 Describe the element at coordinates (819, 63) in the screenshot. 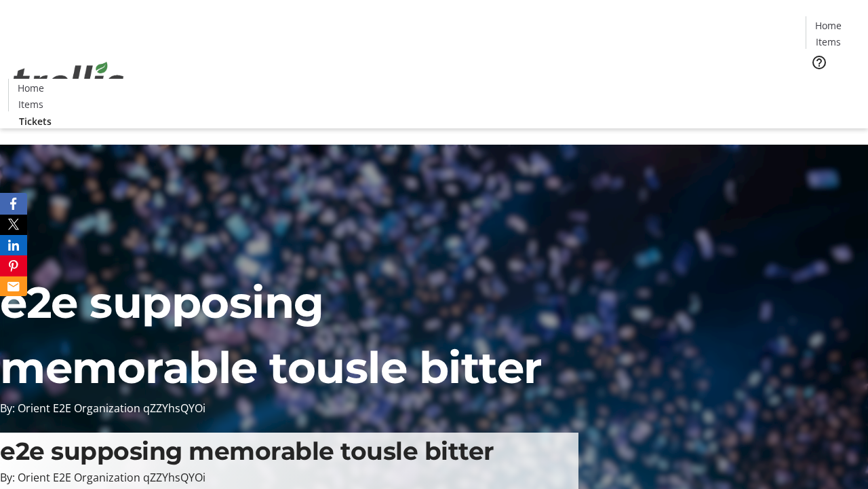

I see `button: Help` at that location.